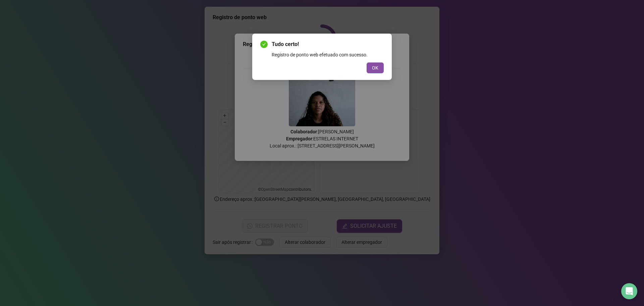  I want to click on button: OK, so click(375, 68).